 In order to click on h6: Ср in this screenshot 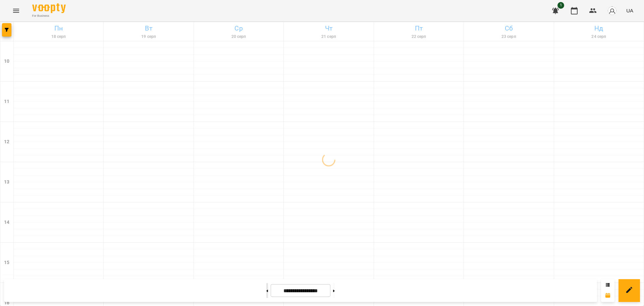, I will do `click(239, 28)`.